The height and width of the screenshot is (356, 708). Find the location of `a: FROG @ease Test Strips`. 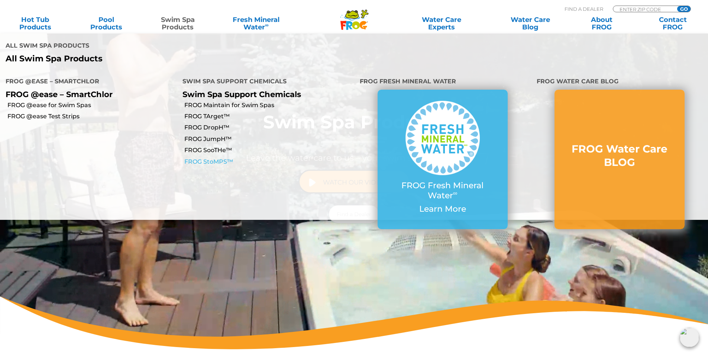

a: FROG @ease Test Strips is located at coordinates (92, 116).